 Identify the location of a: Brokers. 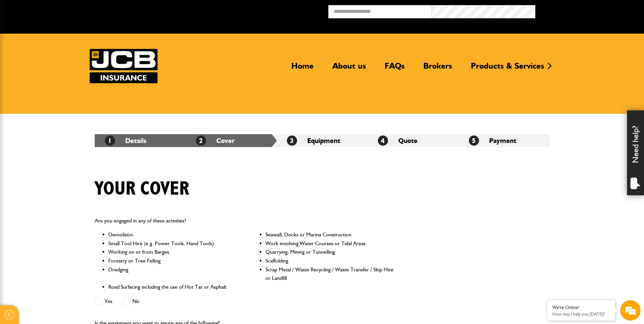
(438, 68).